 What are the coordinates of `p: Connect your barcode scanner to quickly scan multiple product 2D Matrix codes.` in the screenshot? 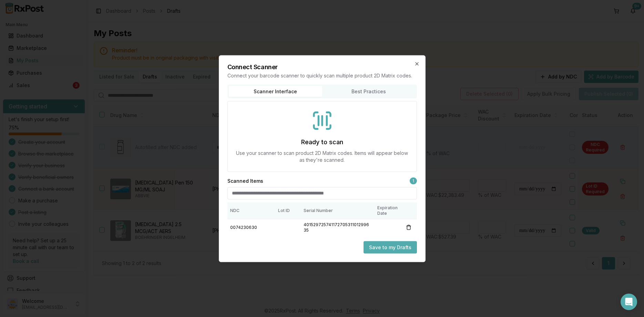 It's located at (322, 75).